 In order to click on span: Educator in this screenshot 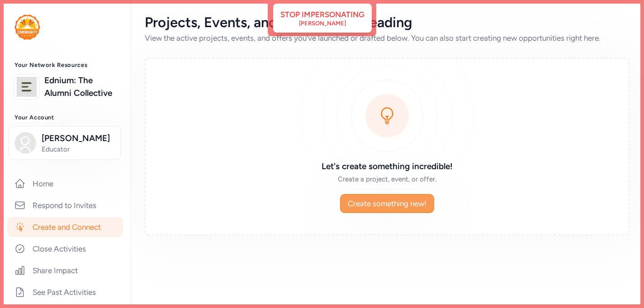, I will do `click(78, 149)`.